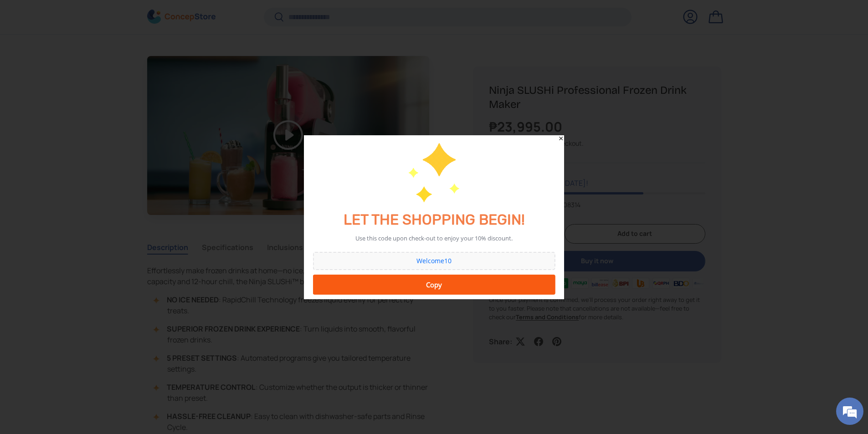 The width and height of the screenshot is (868, 434). I want to click on div: Chat with us now, so click(100, 57).